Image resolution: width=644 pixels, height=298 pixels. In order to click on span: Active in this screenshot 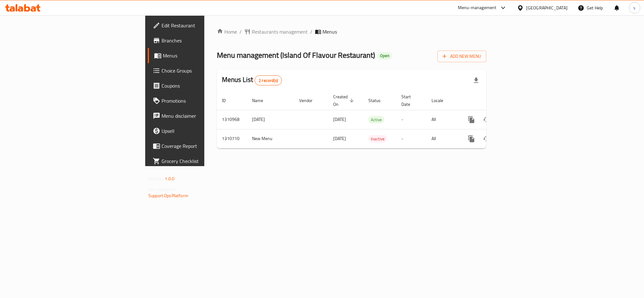, I will do `click(376, 120)`.